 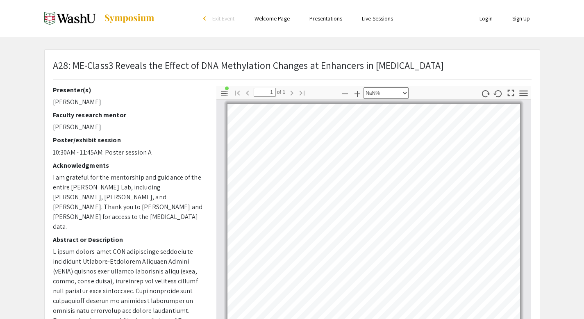 What do you see at coordinates (521, 18) in the screenshot?
I see `a: Sign Up` at bounding box center [521, 18].